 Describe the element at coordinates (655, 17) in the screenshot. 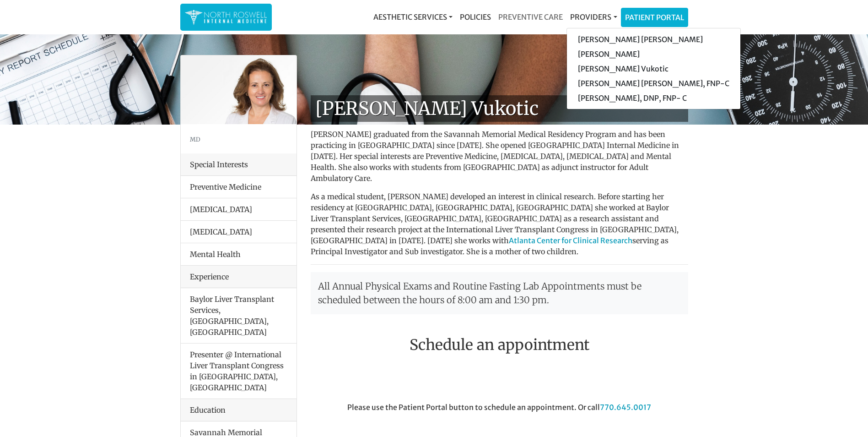

I see `a: Patient Portal` at that location.